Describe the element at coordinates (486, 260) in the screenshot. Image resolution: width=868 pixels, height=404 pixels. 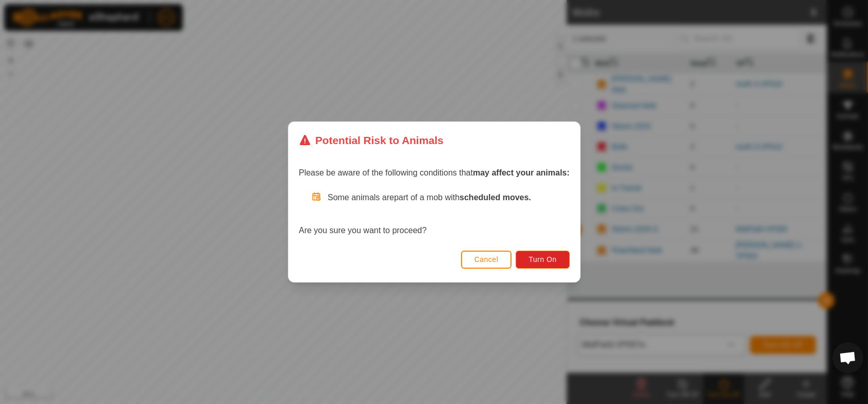
I see `span: Cancel` at that location.